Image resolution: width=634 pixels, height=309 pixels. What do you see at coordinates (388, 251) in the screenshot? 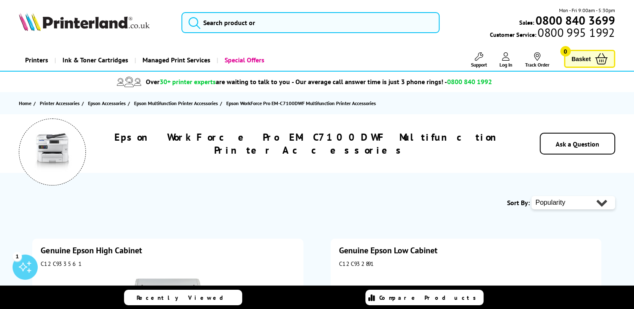
I see `a: Genuine Epson Low Cabinet` at bounding box center [388, 251].